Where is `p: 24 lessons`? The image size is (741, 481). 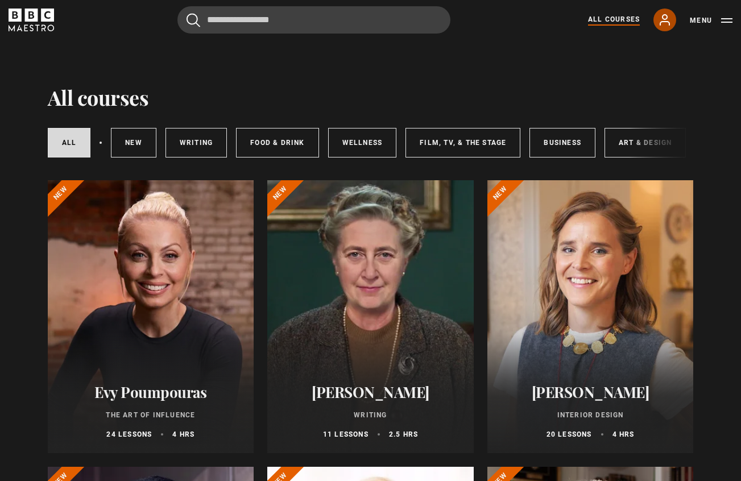
p: 24 lessons is located at coordinates (129, 435).